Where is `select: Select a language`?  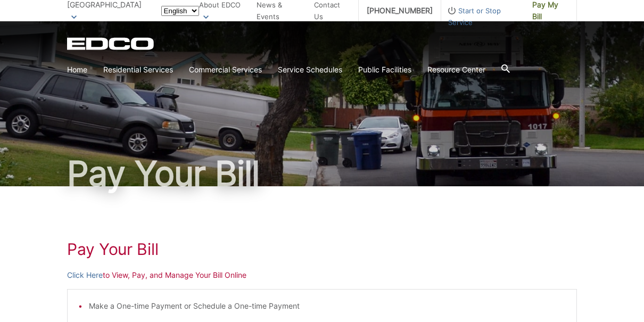
select: Select a language is located at coordinates (180, 10).